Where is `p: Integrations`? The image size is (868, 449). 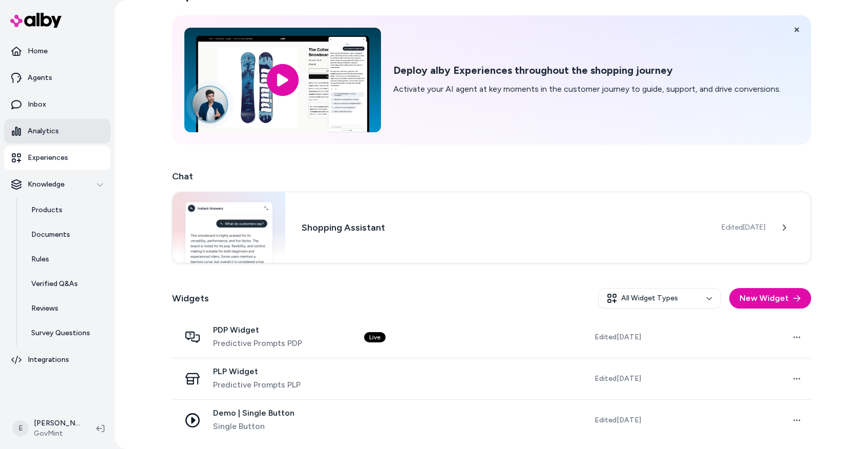 p: Integrations is located at coordinates (48, 360).